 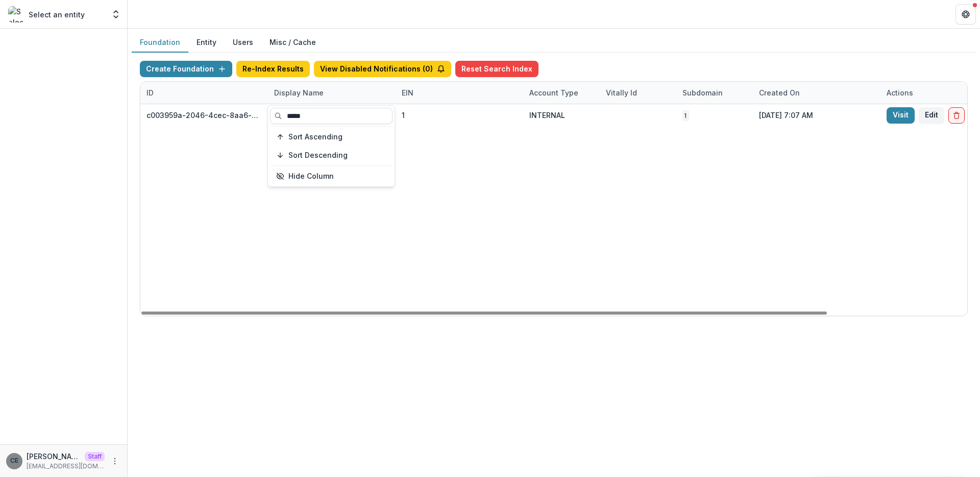 I want to click on img: Select an entity, so click(x=17, y=14).